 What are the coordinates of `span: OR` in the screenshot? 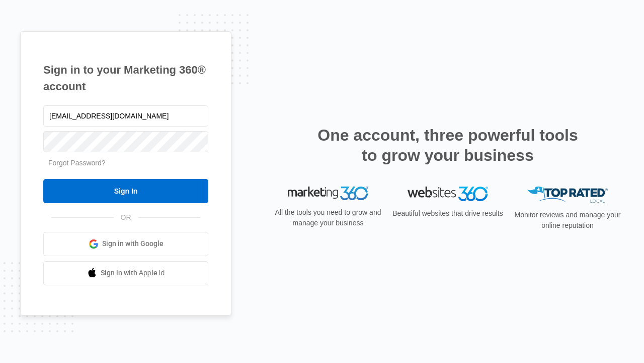 It's located at (126, 217).